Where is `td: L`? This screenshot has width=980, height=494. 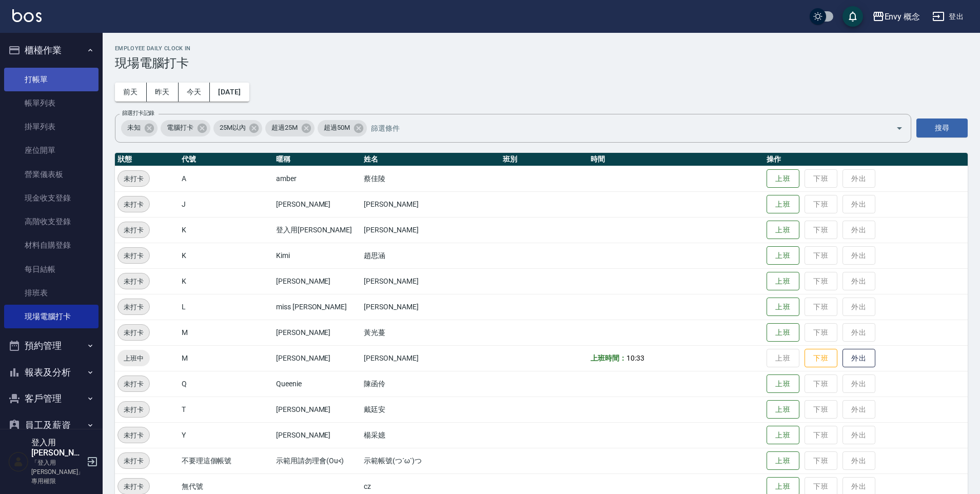
td: L is located at coordinates (226, 307).